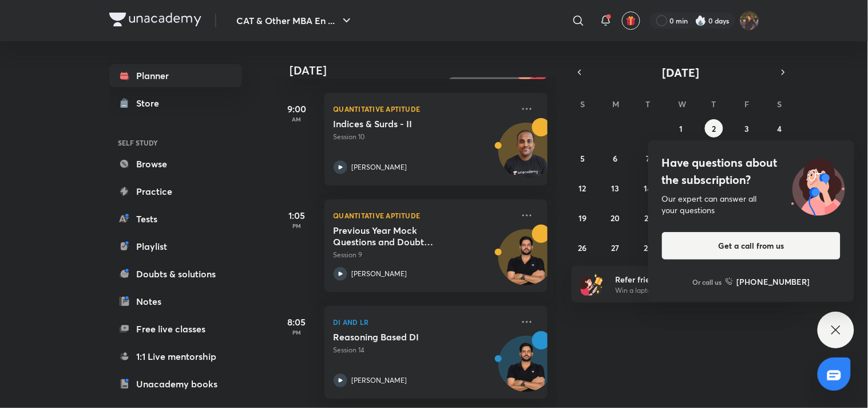 The image size is (868, 408). I want to click on img: referral, so click(592, 284).